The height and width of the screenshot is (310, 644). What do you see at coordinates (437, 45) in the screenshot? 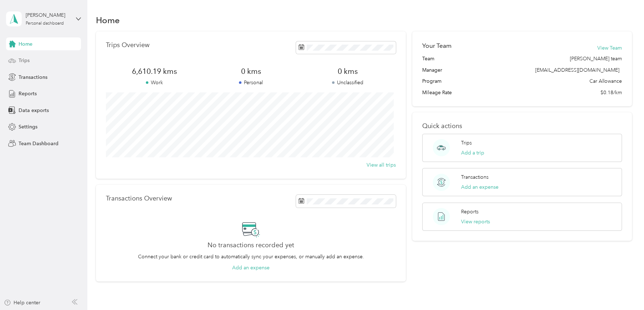
I see `h2: Your Team` at bounding box center [437, 45].